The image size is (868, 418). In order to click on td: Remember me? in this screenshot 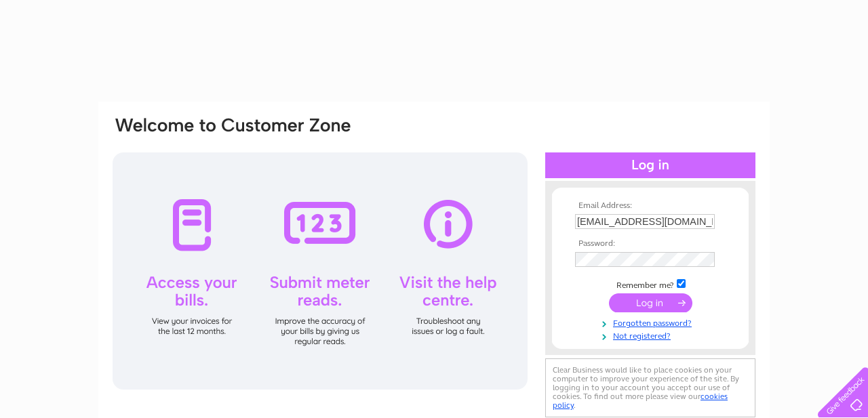, I will do `click(650, 284)`.